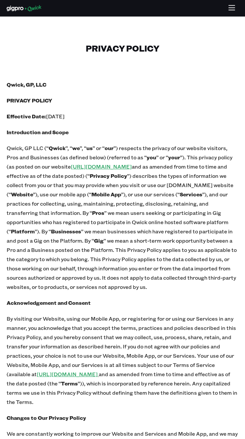 Image resolution: width=245 pixels, height=439 pixels. Describe the element at coordinates (98, 240) in the screenshot. I see `b: Gig` at that location.